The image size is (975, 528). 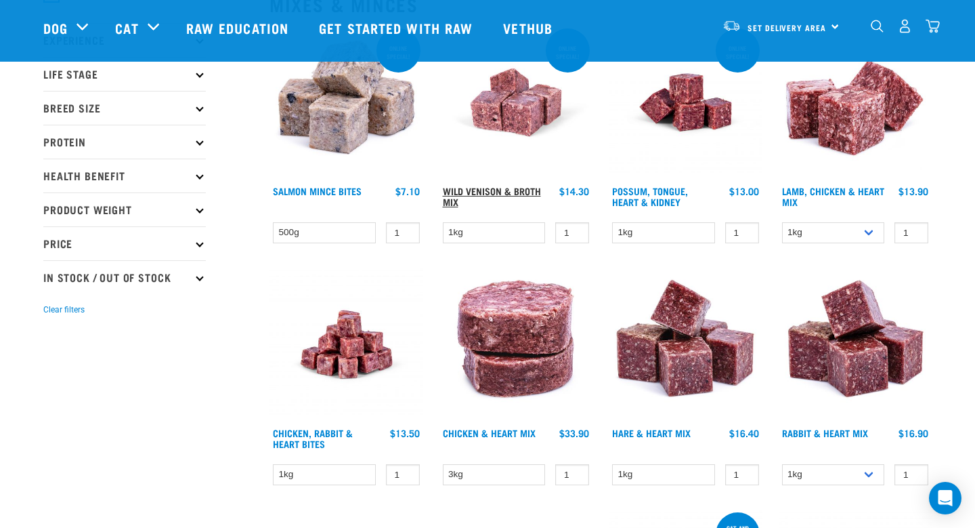 I want to click on a: Raw Education, so click(x=239, y=28).